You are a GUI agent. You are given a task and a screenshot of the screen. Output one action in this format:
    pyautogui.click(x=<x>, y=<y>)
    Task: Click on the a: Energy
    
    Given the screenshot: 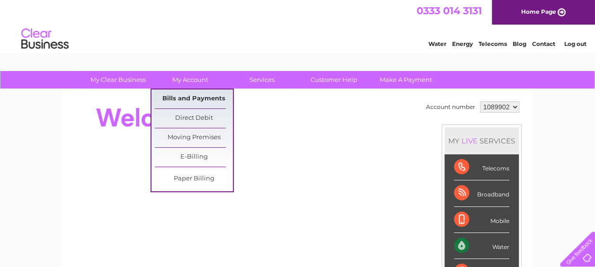 What is the action you would take?
    pyautogui.click(x=463, y=44)
    